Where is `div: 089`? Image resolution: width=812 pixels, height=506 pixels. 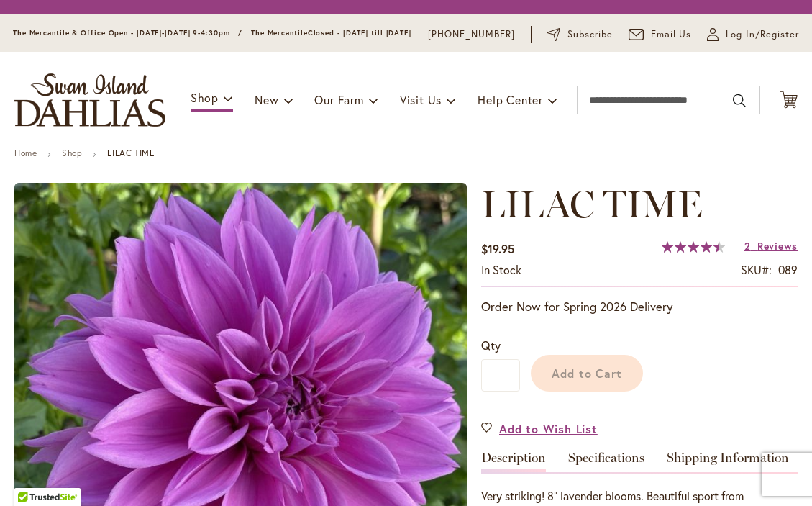
div: 089 is located at coordinates (788, 270).